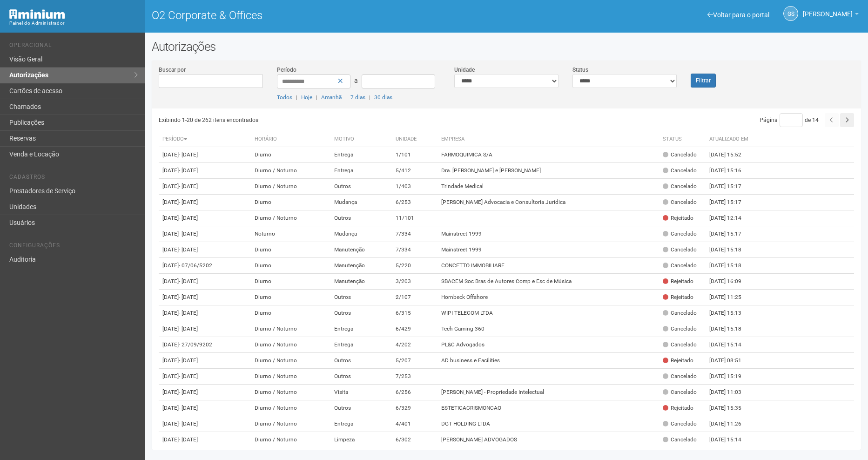  I want to click on td: 4/202, so click(414, 345).